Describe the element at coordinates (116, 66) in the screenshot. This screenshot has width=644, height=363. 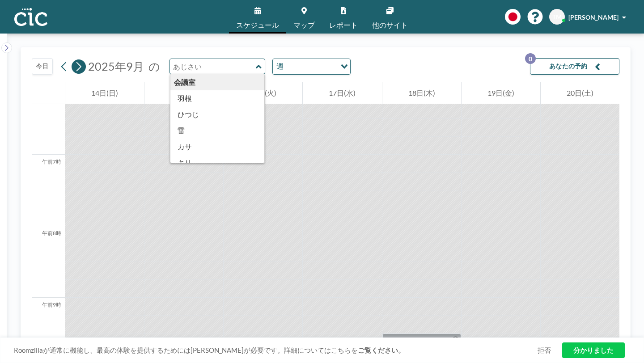
I see `font: 2025年9月` at that location.